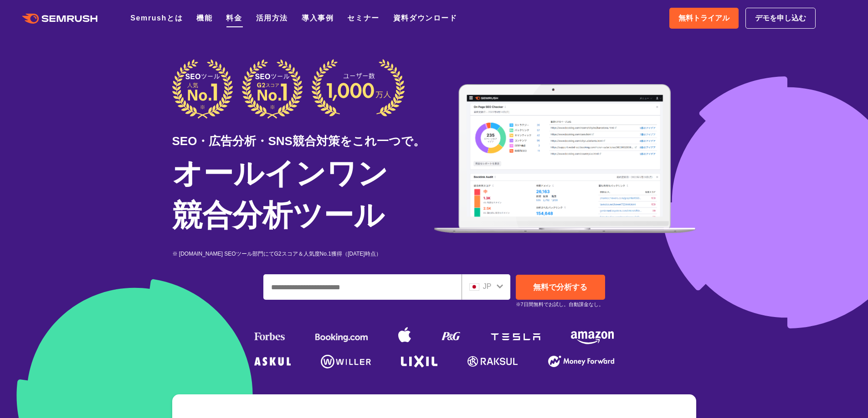  What do you see at coordinates (560, 287) in the screenshot?
I see `a: 無料で分析する` at bounding box center [560, 287].